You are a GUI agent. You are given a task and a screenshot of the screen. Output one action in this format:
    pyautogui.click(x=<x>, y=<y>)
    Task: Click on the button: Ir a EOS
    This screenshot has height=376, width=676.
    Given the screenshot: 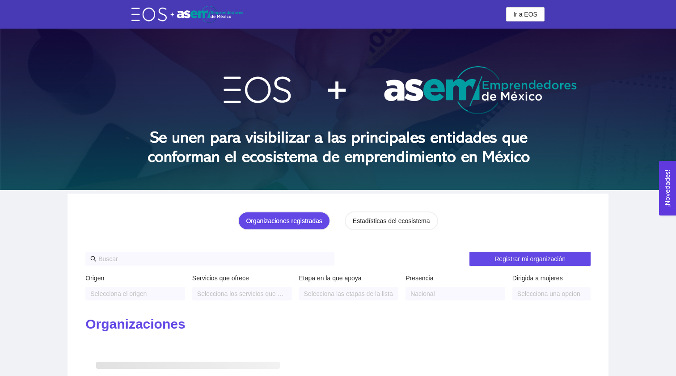 What is the action you would take?
    pyautogui.click(x=526, y=14)
    